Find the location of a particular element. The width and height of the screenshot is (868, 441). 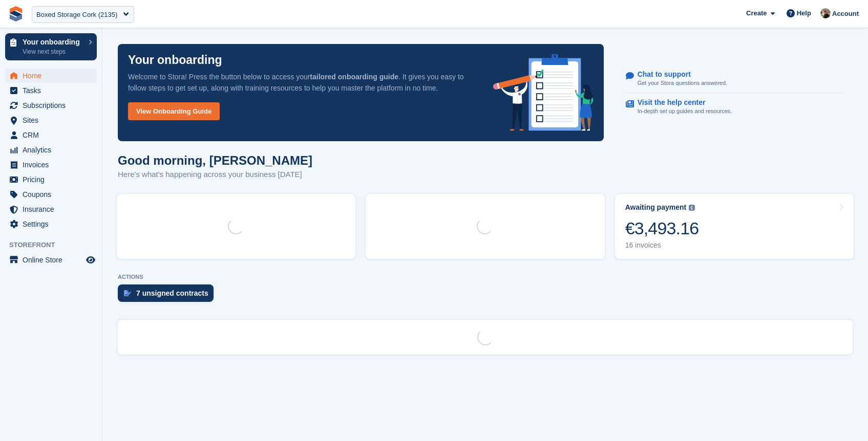

img: icon-info-grey-7440780725fd019a000dd9b08b2336e03edf1995a4989e88bcd33f0948082b44.svg is located at coordinates (692, 208).